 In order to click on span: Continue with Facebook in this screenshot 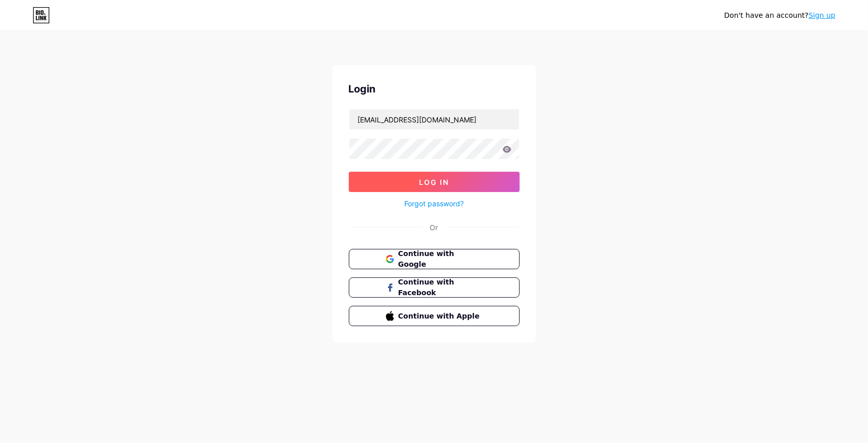, I will do `click(440, 288)`.